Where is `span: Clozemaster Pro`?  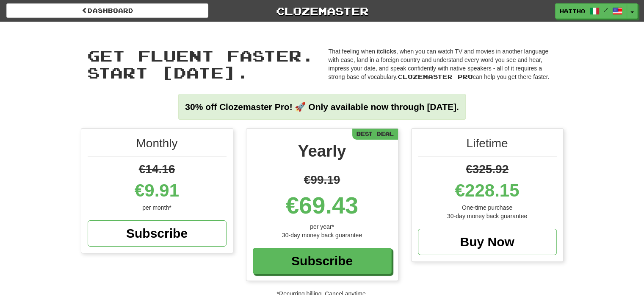 span: Clozemaster Pro is located at coordinates (436, 76).